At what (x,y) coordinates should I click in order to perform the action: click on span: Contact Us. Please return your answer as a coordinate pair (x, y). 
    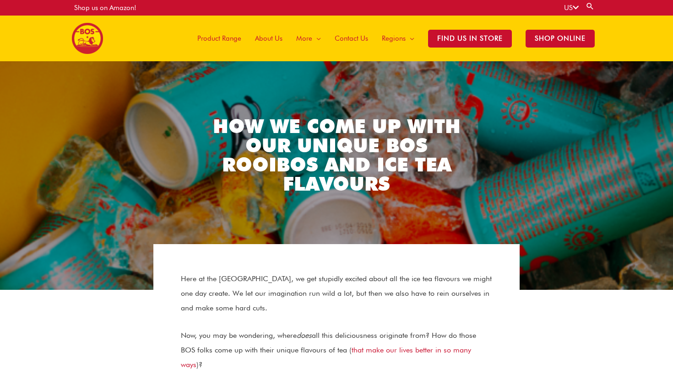
    Looking at the image, I should click on (351, 38).